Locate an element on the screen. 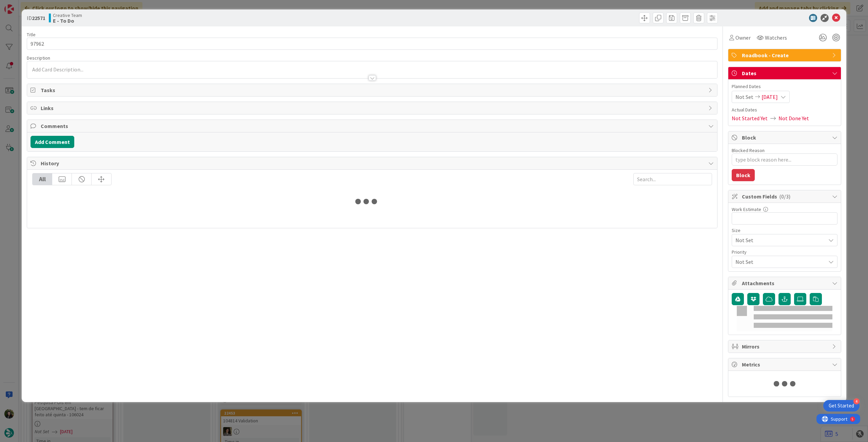 Image resolution: width=868 pixels, height=442 pixels. div: Open Get Started checklist, remaining modules: 4 is located at coordinates (841, 406).